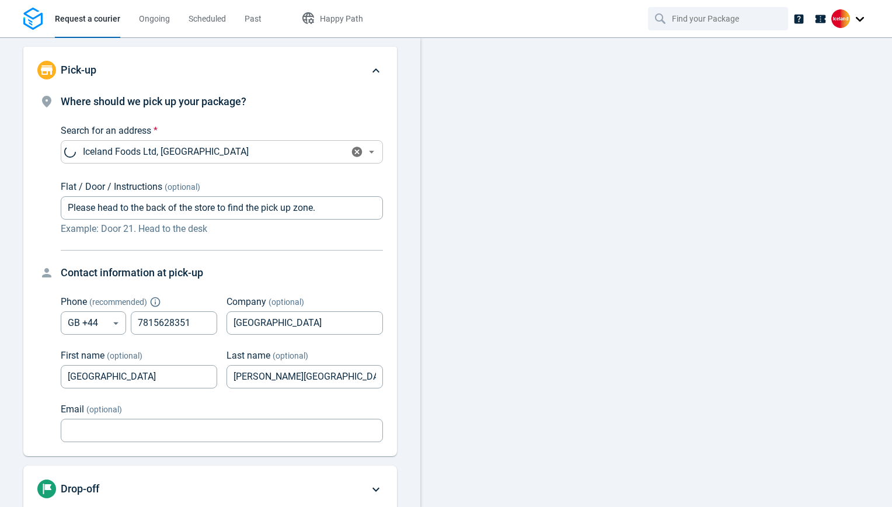 The width and height of the screenshot is (892, 507). I want to click on span: Past, so click(253, 19).